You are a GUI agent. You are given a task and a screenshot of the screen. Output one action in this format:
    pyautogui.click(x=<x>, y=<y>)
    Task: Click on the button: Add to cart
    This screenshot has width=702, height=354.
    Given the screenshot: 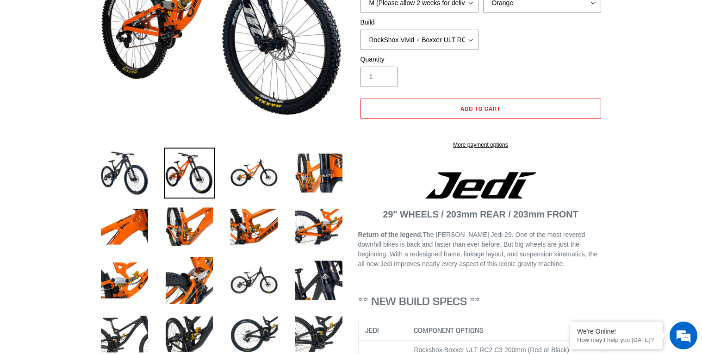 What is the action you would take?
    pyautogui.click(x=481, y=109)
    